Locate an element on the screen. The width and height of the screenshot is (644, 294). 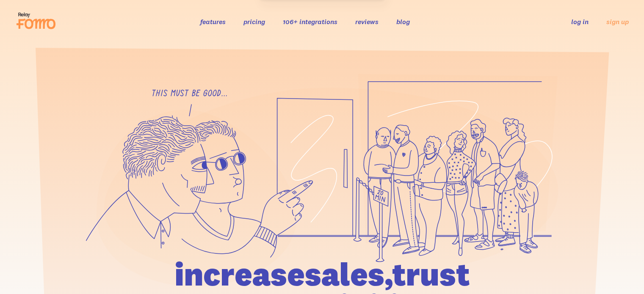
a: pricing is located at coordinates (254, 22).